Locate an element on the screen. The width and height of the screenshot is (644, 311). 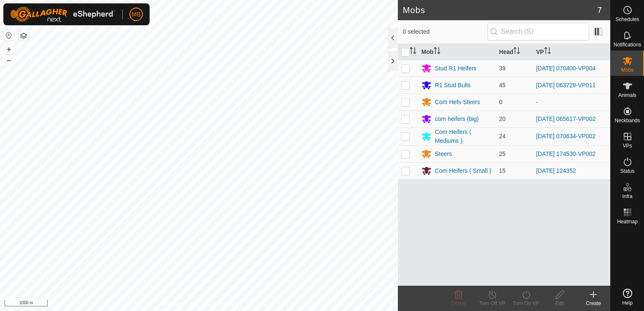
div: Stud R1 Heifers is located at coordinates (456, 69).